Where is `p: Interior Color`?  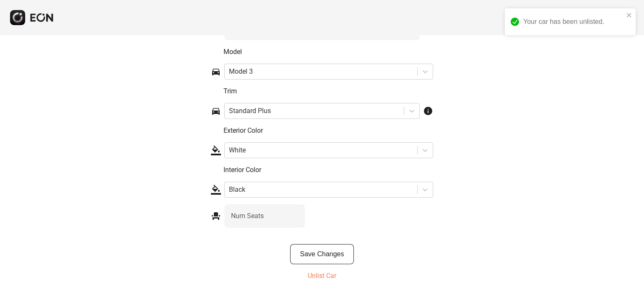 p: Interior Color is located at coordinates (328, 170).